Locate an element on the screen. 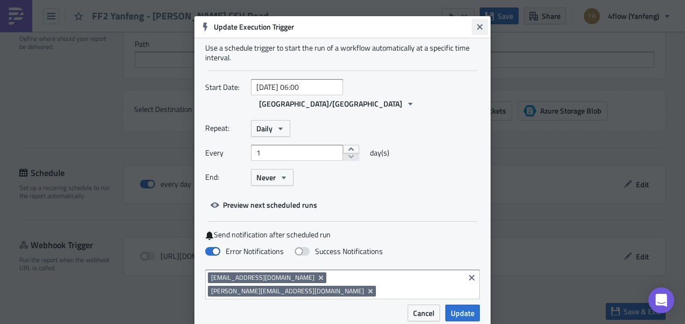 The height and width of the screenshot is (324, 685). button: Preview next scheduled runs is located at coordinates (264, 205).